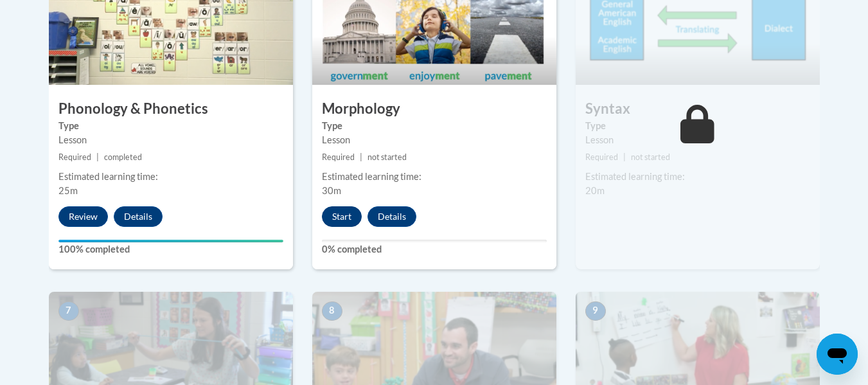 Image resolution: width=868 pixels, height=385 pixels. Describe the element at coordinates (596, 311) in the screenshot. I see `span: 9` at that location.